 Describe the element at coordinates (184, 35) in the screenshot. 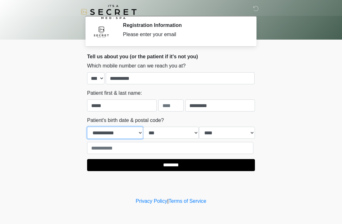

I see `div: Please enter your email` at that location.